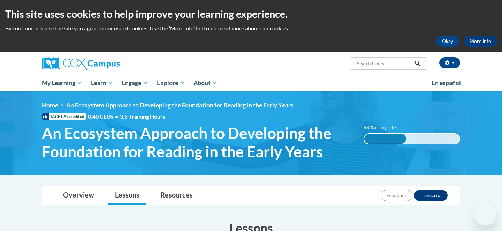 Image resolution: width=502 pixels, height=231 pixels. Describe the element at coordinates (50, 105) in the screenshot. I see `a: Home` at that location.